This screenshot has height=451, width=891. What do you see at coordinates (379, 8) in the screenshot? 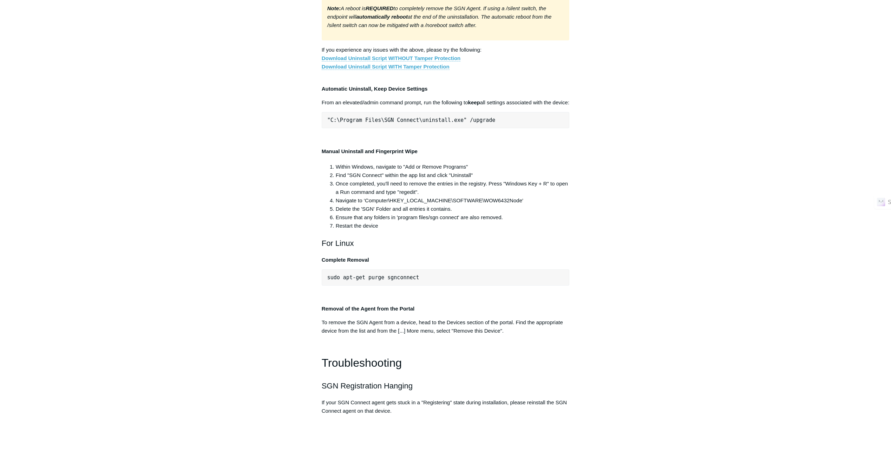
I see `strong: REQUIRED` at bounding box center [379, 8].